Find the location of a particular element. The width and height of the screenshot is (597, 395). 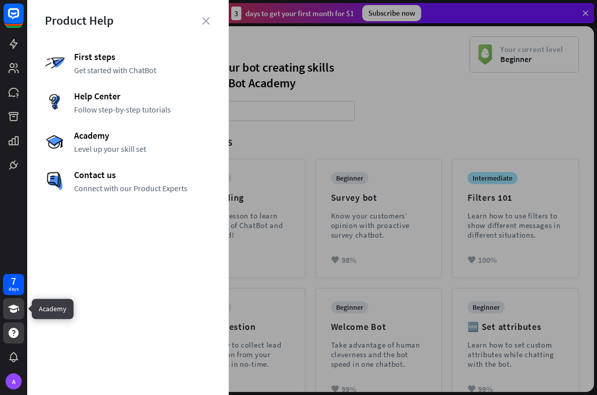

button: Open LiveChat chat widget is located at coordinates (23, 19).